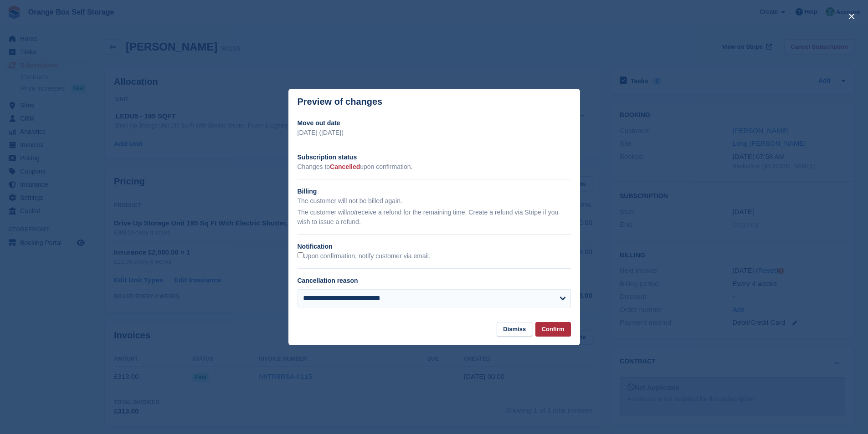  I want to click on label: Upon confirmation, notify customer via email., so click(364, 256).